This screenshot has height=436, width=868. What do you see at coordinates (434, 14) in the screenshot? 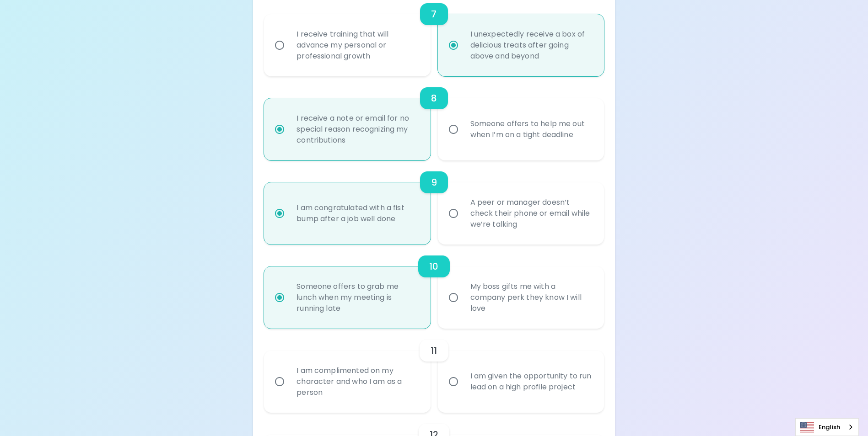
I see `h6: 7` at bounding box center [434, 14].